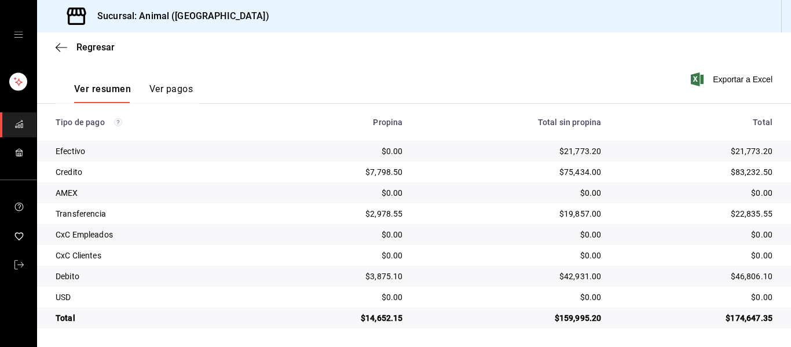 This screenshot has height=347, width=791. I want to click on div: CxC Clientes, so click(156, 256).